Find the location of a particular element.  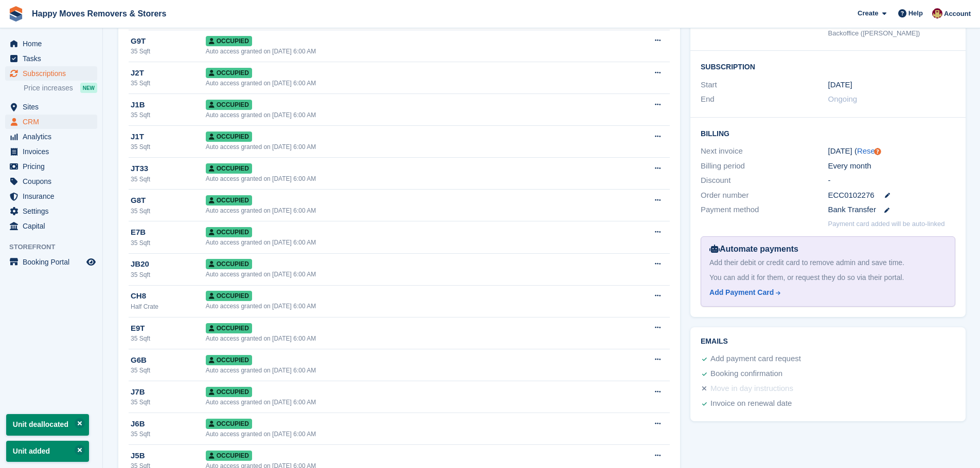

span: Create is located at coordinates (867, 14).